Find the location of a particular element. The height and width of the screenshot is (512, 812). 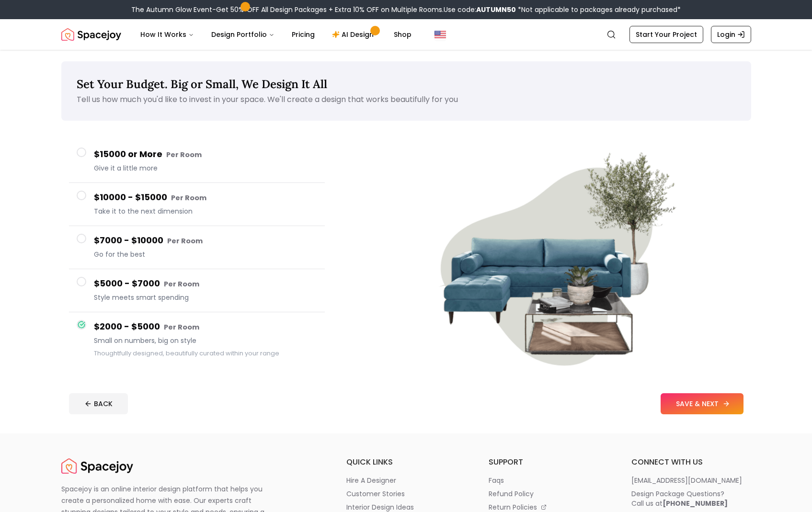

span: Style meets smart spending is located at coordinates (206, 298).